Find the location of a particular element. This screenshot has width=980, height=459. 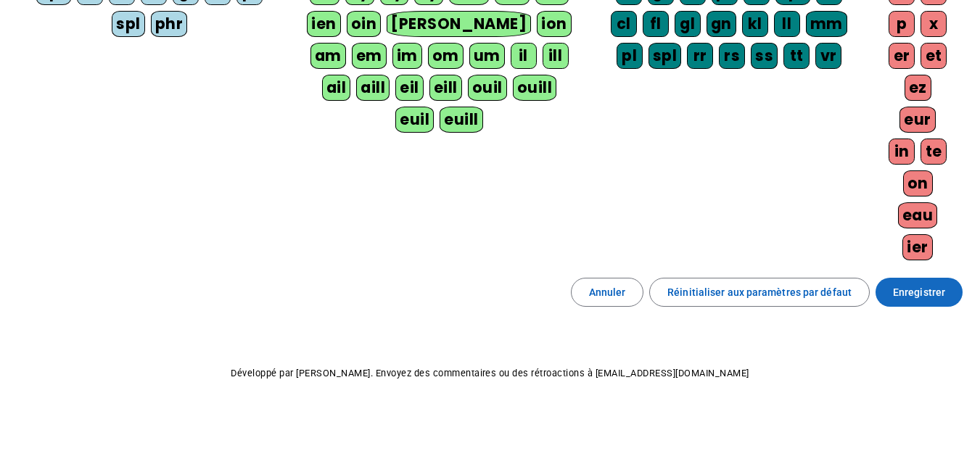

div: rr is located at coordinates (700, 56).